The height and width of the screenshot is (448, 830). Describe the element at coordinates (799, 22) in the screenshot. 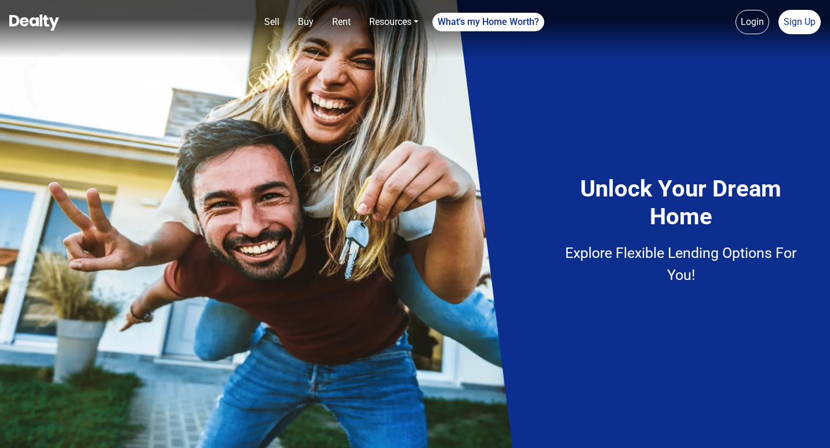

I see `a: Sign Up` at that location.